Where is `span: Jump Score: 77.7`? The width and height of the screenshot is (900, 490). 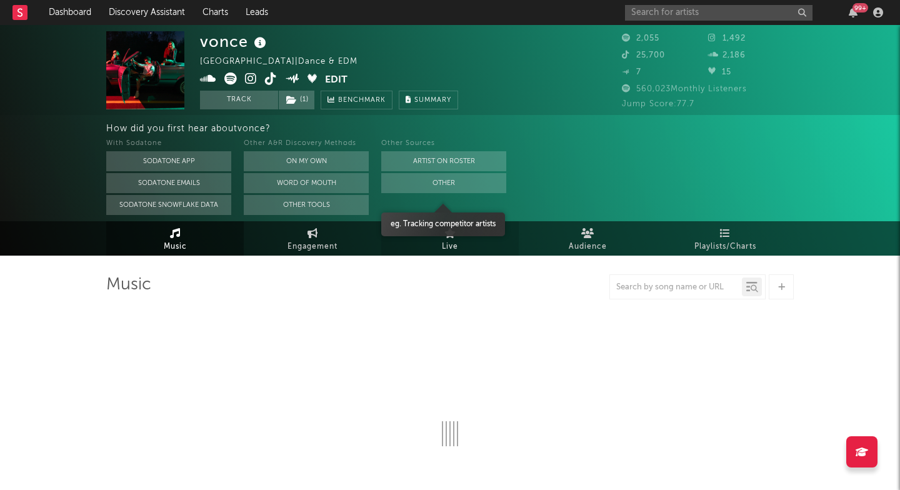 span: Jump Score: 77.7 is located at coordinates (658, 104).